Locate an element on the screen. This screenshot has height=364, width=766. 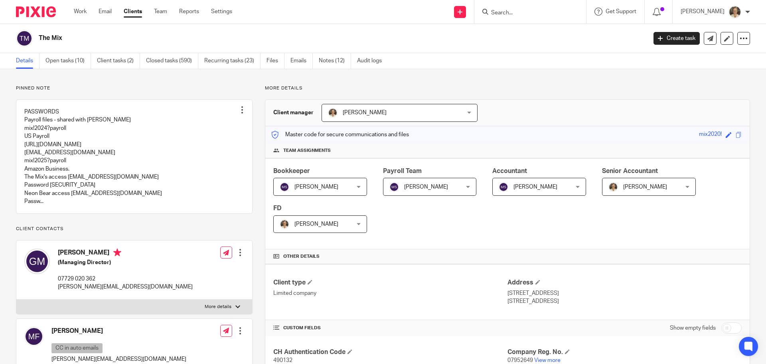
p: Pinned note is located at coordinates (134, 88).